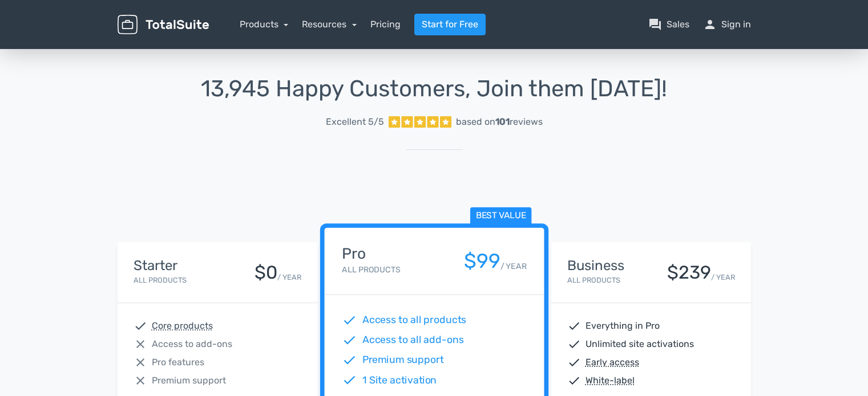 This screenshot has width=868, height=396. What do you see at coordinates (500, 122) in the screenshot?
I see `div: based on reviews` at bounding box center [500, 122].